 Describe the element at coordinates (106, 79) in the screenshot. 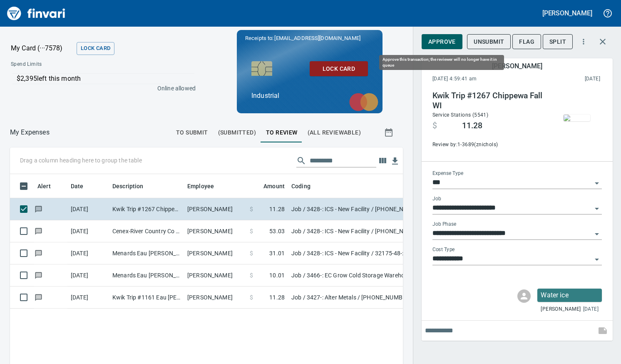

I see `p: $2,395 left this month` at that location.